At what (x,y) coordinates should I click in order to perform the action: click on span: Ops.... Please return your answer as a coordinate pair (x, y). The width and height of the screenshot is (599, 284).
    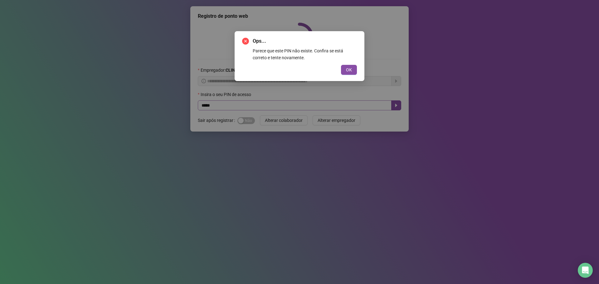
    Looking at the image, I should click on (305, 41).